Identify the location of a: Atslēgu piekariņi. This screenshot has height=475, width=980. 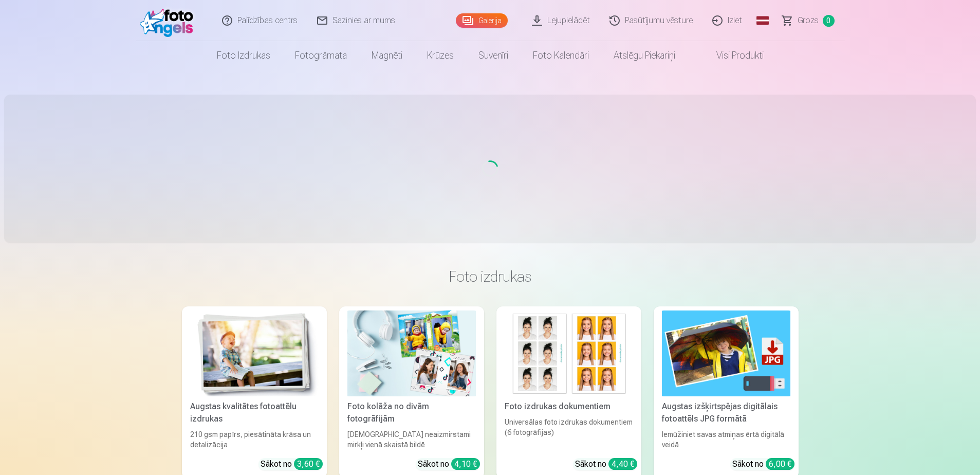
(644, 56).